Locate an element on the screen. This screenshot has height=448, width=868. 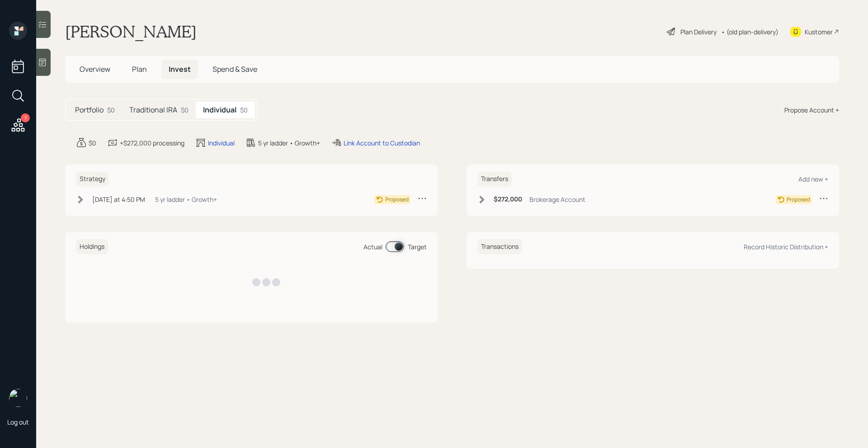
div: Propose Account + is located at coordinates (812, 110).